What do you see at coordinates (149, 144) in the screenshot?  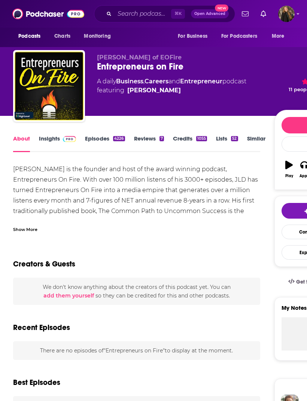 I see `a: Reviews7` at bounding box center [149, 144].